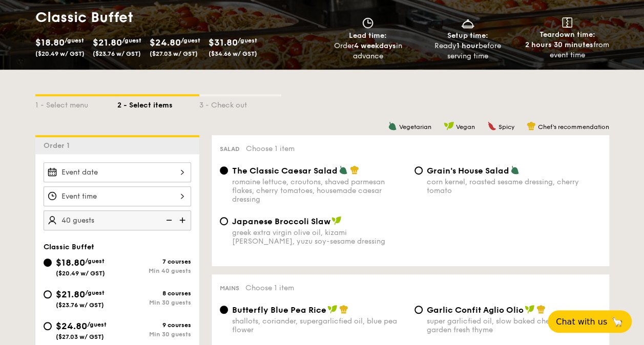 The height and width of the screenshot is (345, 644). What do you see at coordinates (514, 325) in the screenshot?
I see `div: super garlicfied oil, slow baked cherry tomatoes, garden fresh thyme` at bounding box center [514, 325].